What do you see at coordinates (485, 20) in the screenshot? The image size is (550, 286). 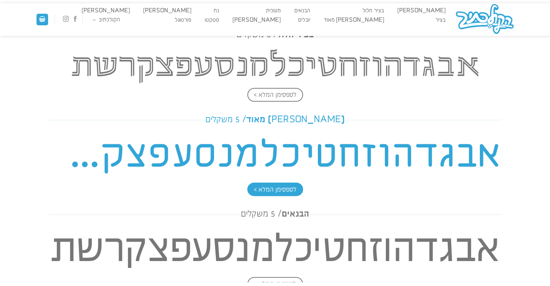 I see `img: הקולכתיב` at bounding box center [485, 20].